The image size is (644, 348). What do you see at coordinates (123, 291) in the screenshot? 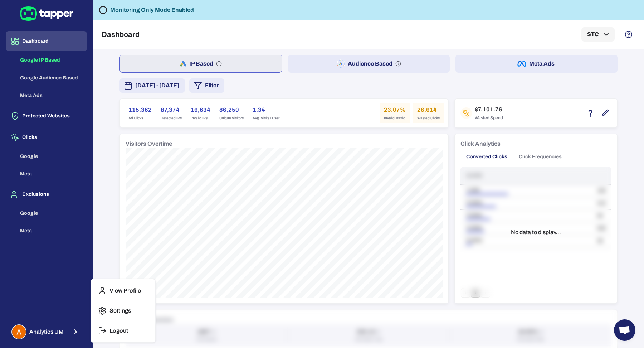
I see `button: View Profile` at bounding box center [123, 291].